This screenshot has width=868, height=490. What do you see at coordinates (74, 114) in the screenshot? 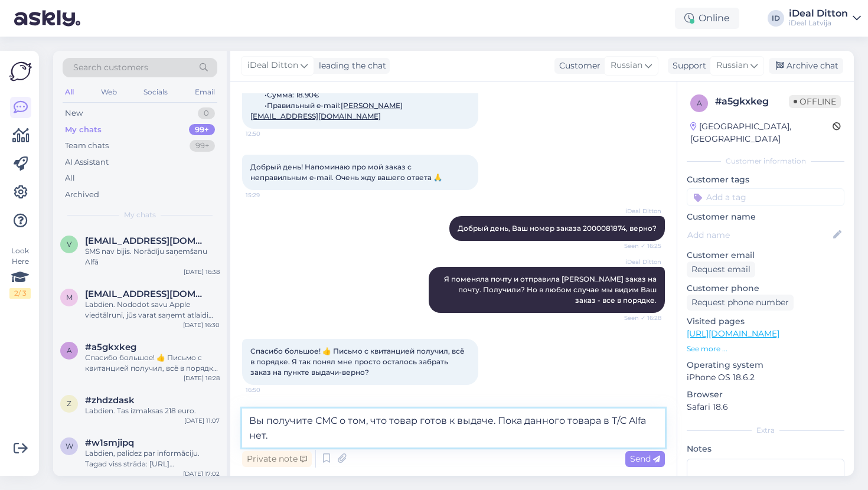
I see `div: New` at bounding box center [74, 114].